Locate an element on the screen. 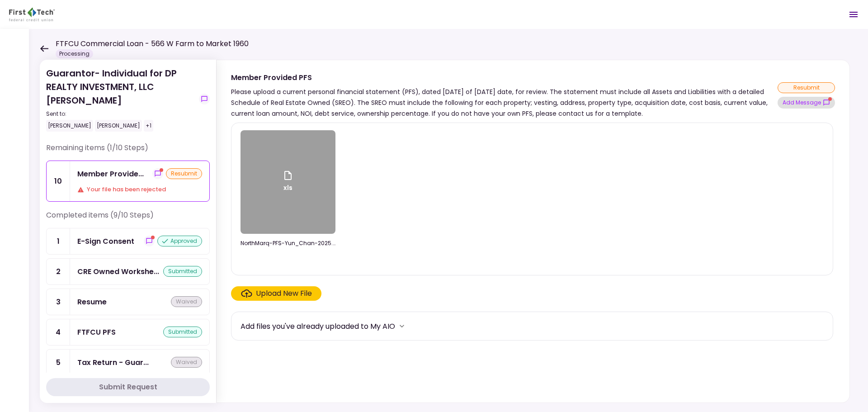 This screenshot has height=412, width=868. div: xls is located at coordinates (288, 182).